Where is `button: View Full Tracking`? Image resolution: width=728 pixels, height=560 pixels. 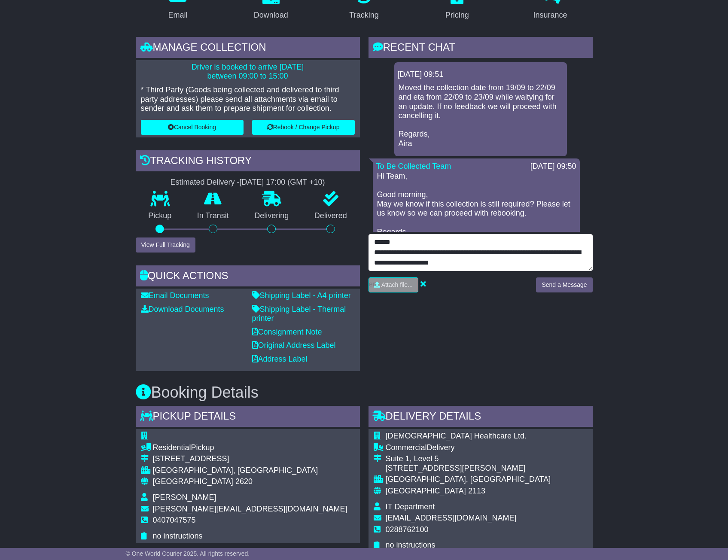
button: View Full Tracking is located at coordinates (165, 245).